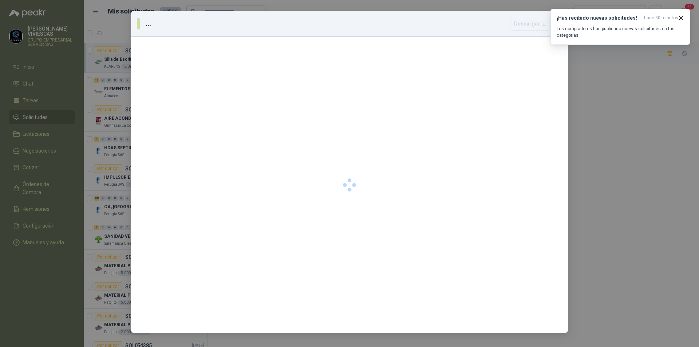  Describe the element at coordinates (530, 24) in the screenshot. I see `button: Descargar` at that location.